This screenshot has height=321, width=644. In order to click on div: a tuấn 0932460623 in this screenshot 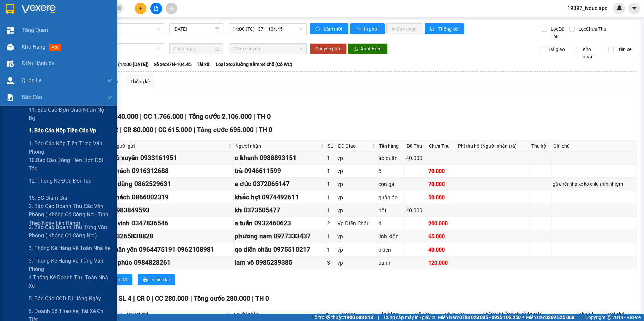, I will do `click(279, 223)`.